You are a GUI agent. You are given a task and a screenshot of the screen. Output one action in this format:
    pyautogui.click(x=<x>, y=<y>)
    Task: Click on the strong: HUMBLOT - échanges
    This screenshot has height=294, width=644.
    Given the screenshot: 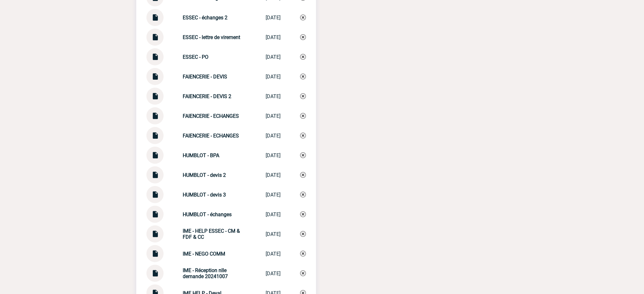 What is the action you would take?
    pyautogui.click(x=208, y=214)
    